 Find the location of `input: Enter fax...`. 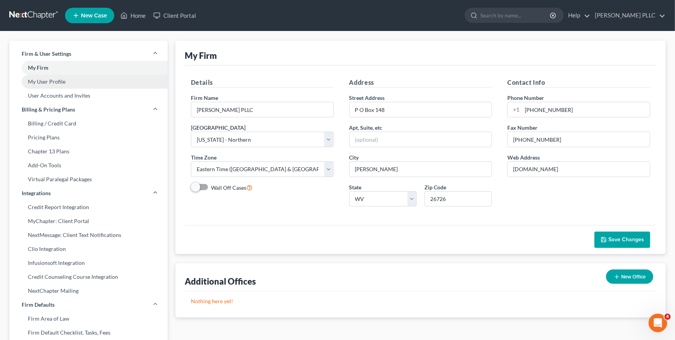

input: Enter fax... is located at coordinates (579, 139).